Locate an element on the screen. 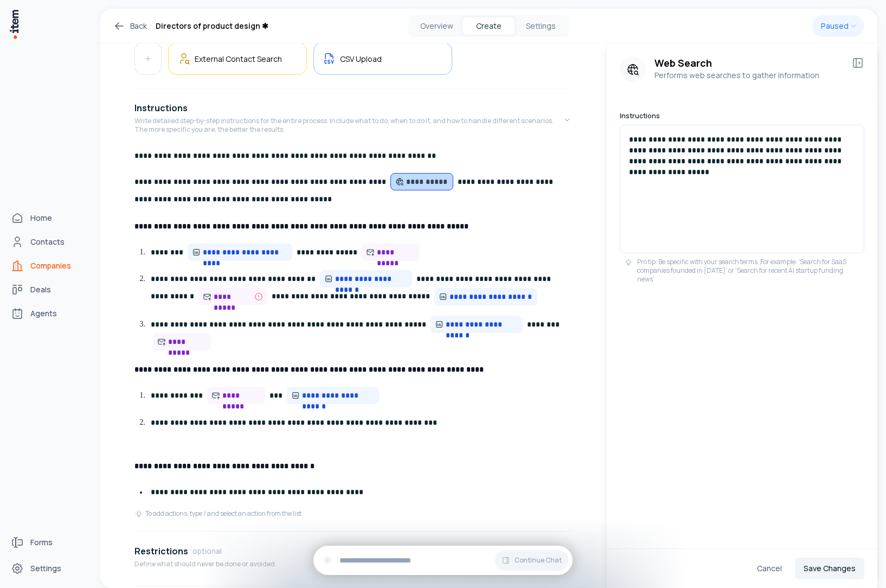  button: Save Changes is located at coordinates (829, 568).